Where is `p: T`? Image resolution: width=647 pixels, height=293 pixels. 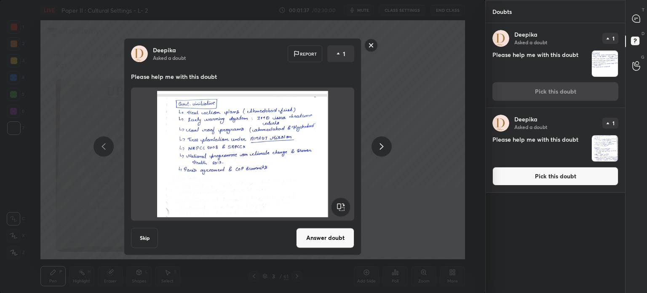
p: T is located at coordinates (644, 10).